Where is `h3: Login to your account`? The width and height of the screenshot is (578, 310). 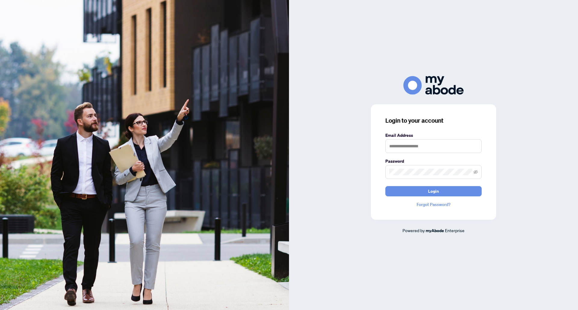
h3: Login to your account is located at coordinates (434, 121).